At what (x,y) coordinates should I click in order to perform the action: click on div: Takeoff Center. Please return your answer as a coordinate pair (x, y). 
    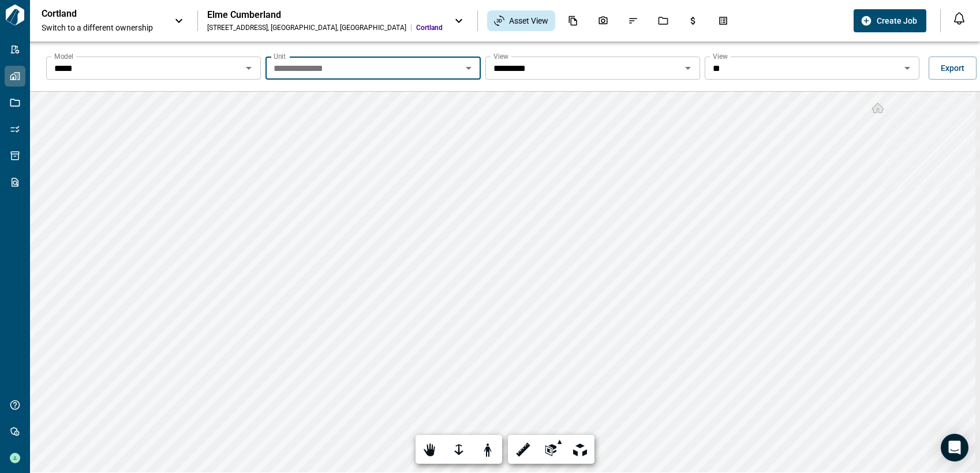
    Looking at the image, I should click on (724, 20).